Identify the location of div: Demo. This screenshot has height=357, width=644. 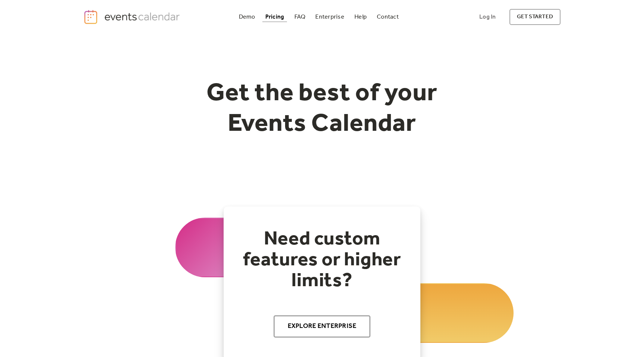
(247, 17).